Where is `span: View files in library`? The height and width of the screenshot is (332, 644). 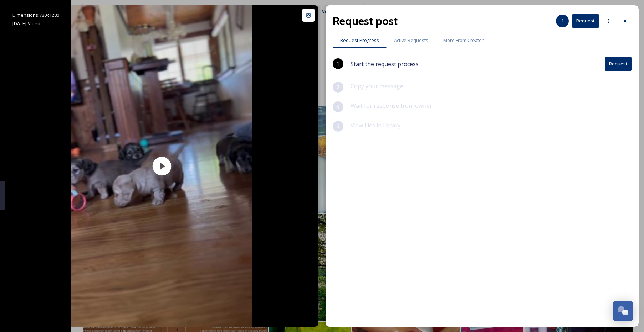
span: View files in library is located at coordinates (376, 125).